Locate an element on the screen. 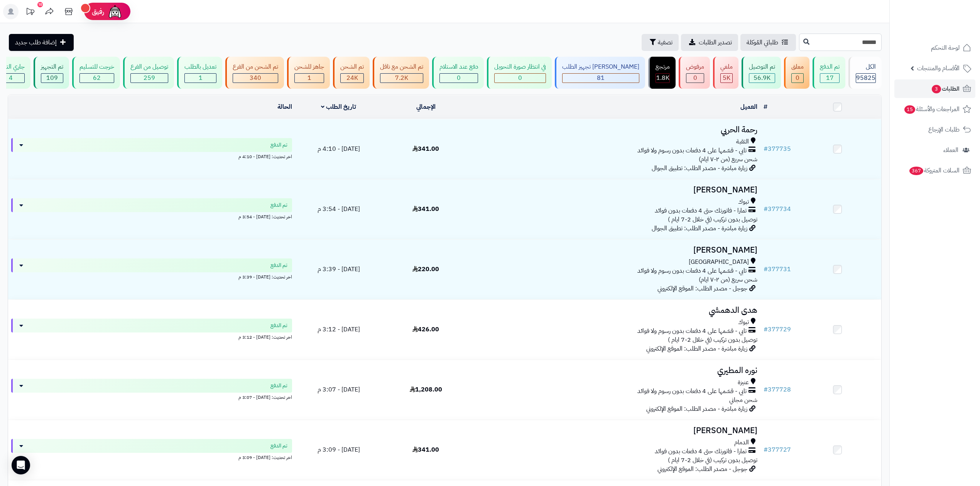  span: 81 is located at coordinates (601, 78).